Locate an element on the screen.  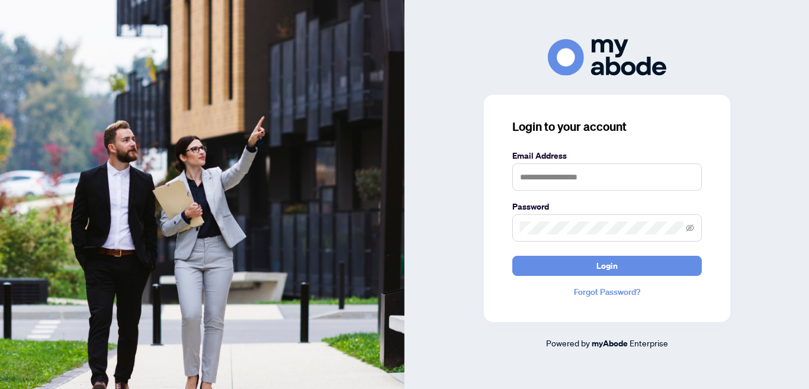
h3: Login to your account is located at coordinates (607, 127).